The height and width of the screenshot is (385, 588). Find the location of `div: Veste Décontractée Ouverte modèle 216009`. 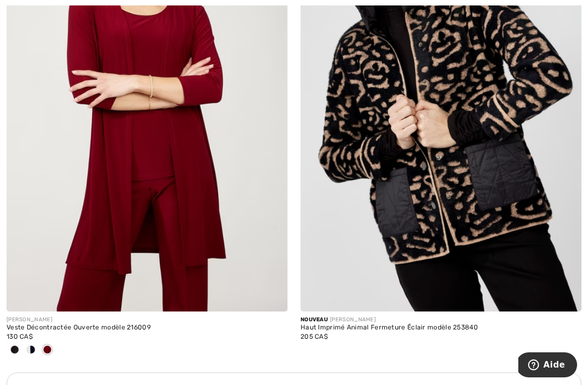

div: Veste Décontractée Ouverte modèle 216009 is located at coordinates (147, 328).